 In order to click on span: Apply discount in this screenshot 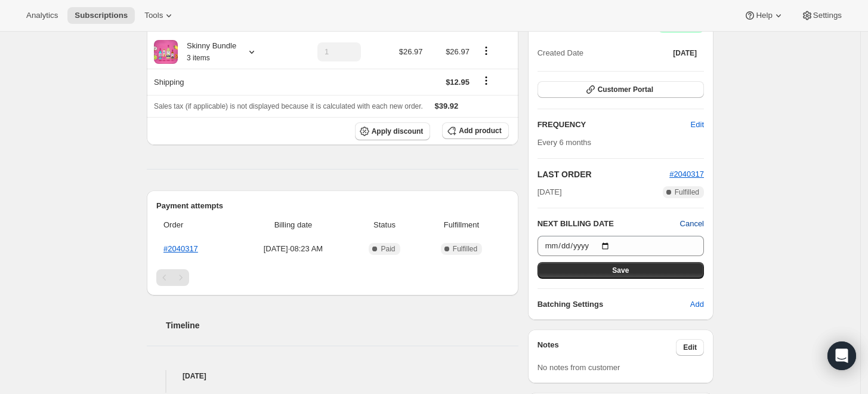, I will do `click(397, 131)`.